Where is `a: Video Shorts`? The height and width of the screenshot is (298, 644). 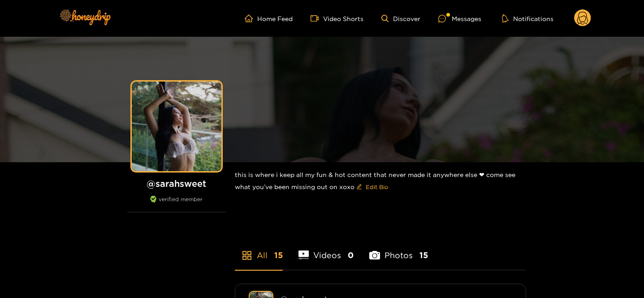 a: Video Shorts is located at coordinates (337, 18).